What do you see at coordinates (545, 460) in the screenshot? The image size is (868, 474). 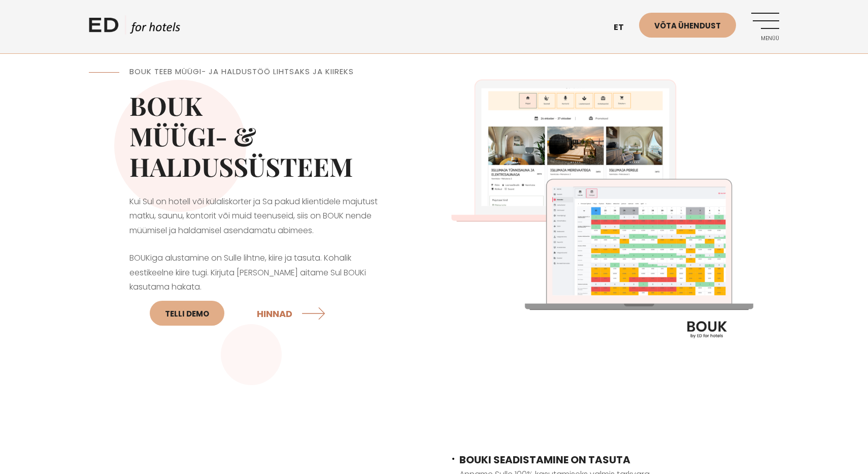 I see `span: BOUKI SEADISTAMINE ON TASUTA` at bounding box center [545, 460].